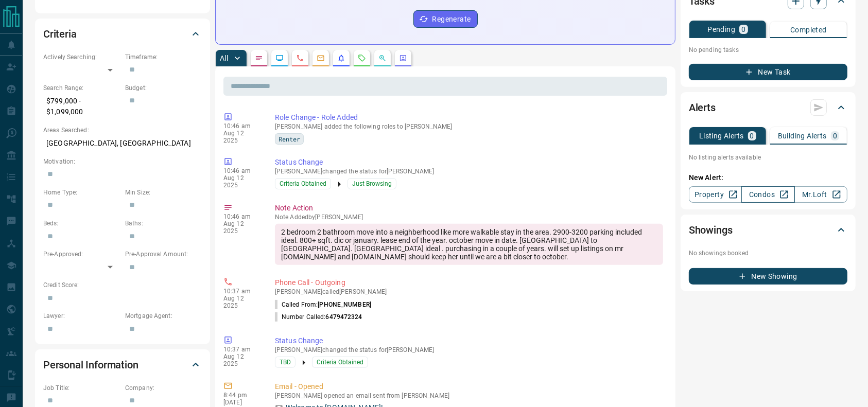  What do you see at coordinates (163, 192) in the screenshot?
I see `p: Min Size:` at bounding box center [163, 192].